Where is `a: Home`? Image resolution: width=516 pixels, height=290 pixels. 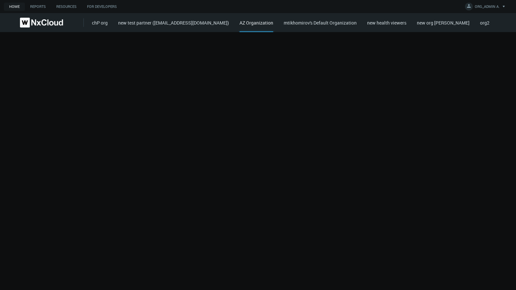 a: Home is located at coordinates (14, 7).